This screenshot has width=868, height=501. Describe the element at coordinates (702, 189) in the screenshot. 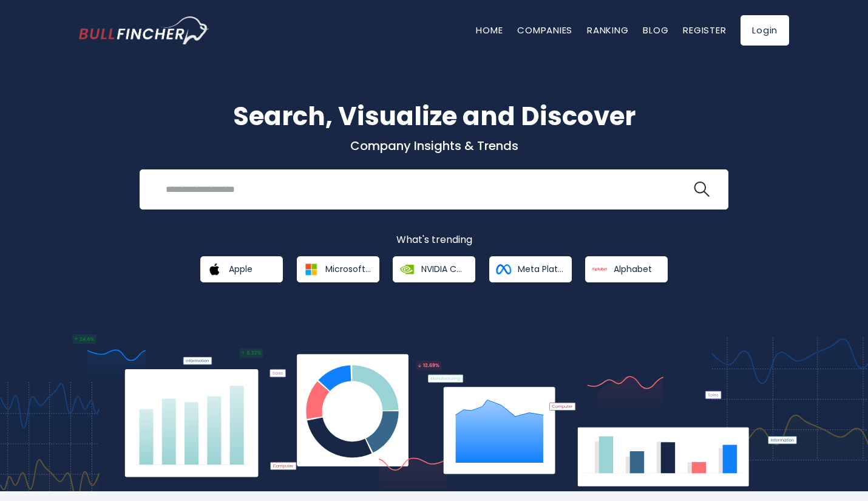

I see `button: search icon` at that location.